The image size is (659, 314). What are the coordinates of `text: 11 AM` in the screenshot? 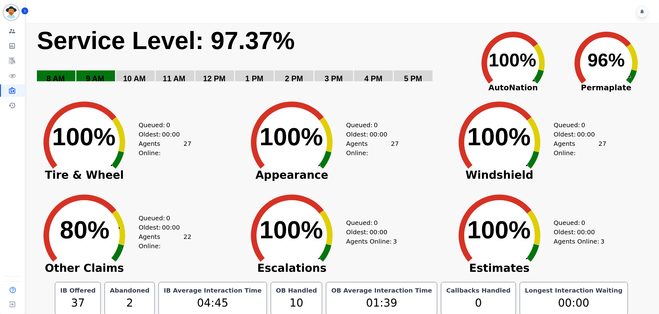 It's located at (174, 78).